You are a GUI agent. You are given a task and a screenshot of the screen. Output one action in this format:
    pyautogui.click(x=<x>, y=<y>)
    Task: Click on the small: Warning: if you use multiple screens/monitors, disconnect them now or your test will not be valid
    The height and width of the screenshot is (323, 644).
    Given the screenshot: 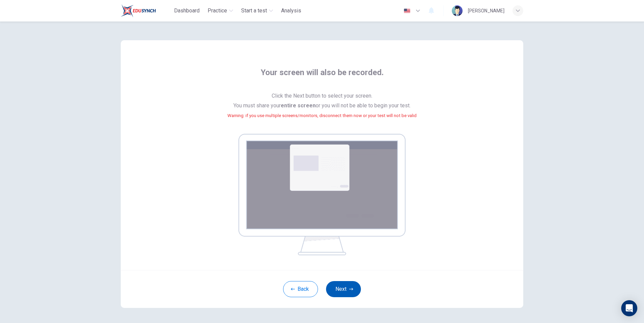 What is the action you would take?
    pyautogui.click(x=322, y=115)
    